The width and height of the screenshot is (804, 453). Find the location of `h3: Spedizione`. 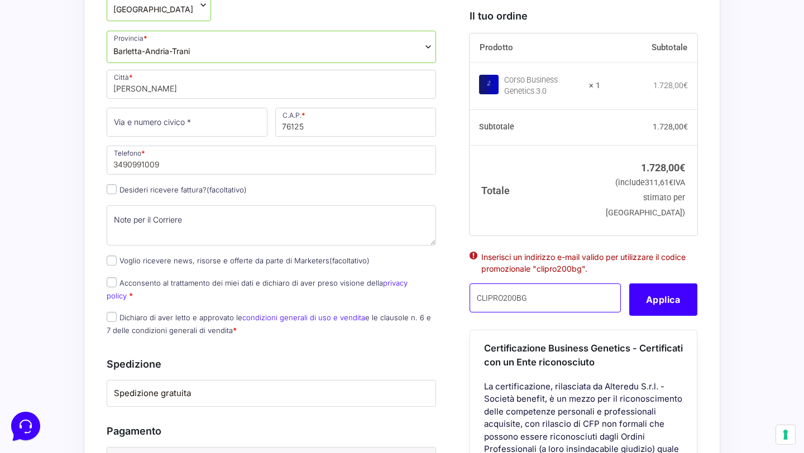

h3: Spedizione is located at coordinates (271, 364).